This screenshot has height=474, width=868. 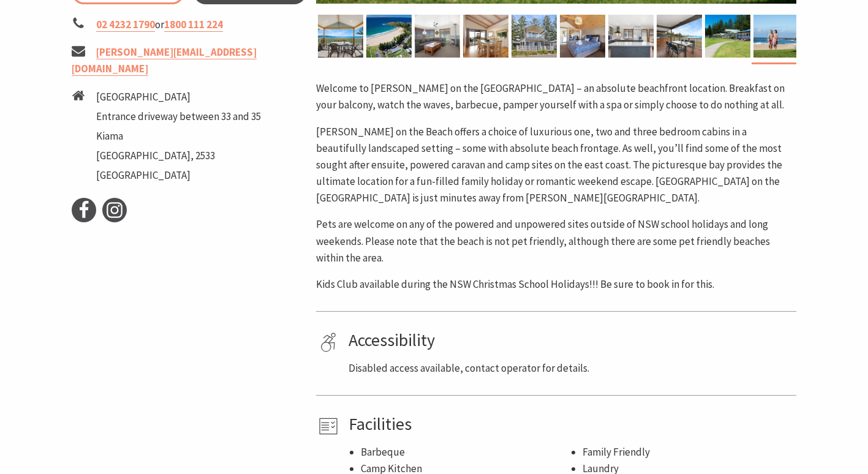 I want to click on p: Disabled access available, contact operator for details., so click(x=571, y=368).